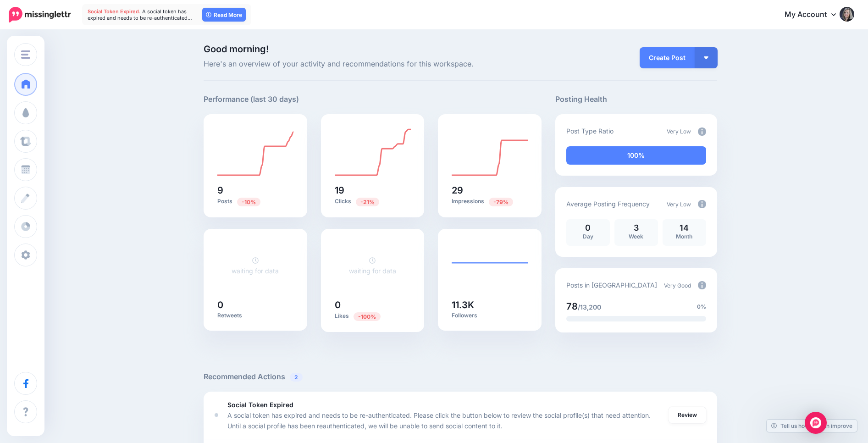 This screenshot has width=868, height=443. I want to click on p: Clicks, so click(373, 201).